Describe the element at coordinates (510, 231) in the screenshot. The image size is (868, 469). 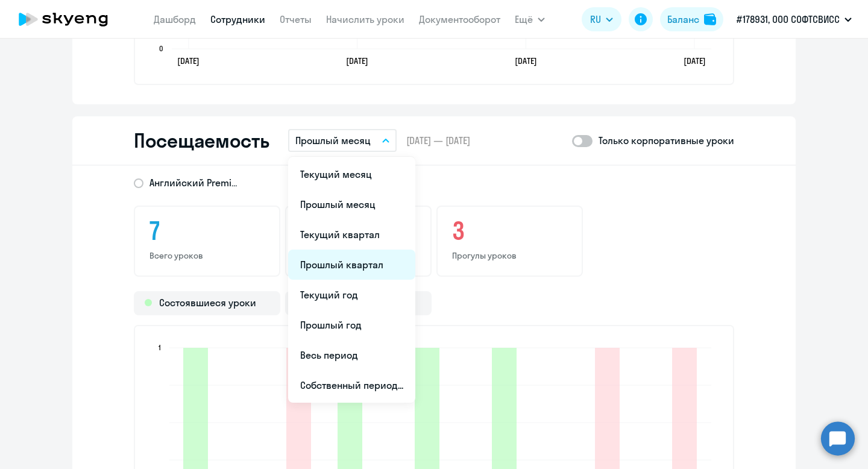
I see `h3: 3` at that location.